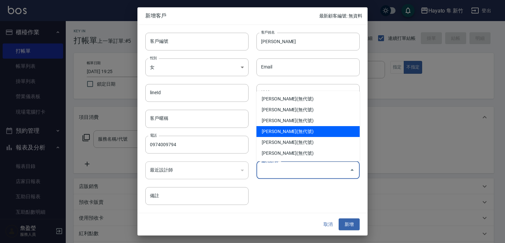 This screenshot has width=505, height=243. Describe the element at coordinates (352, 170) in the screenshot. I see `button: Close` at that location.